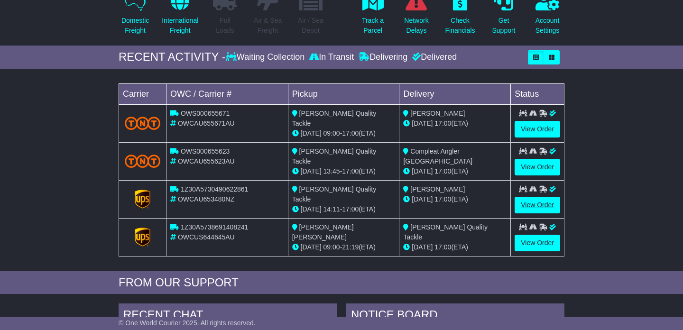 This screenshot has height=330, width=683. Describe the element at coordinates (172, 57) in the screenshot. I see `div: RECENT ACTIVITY -` at that location.